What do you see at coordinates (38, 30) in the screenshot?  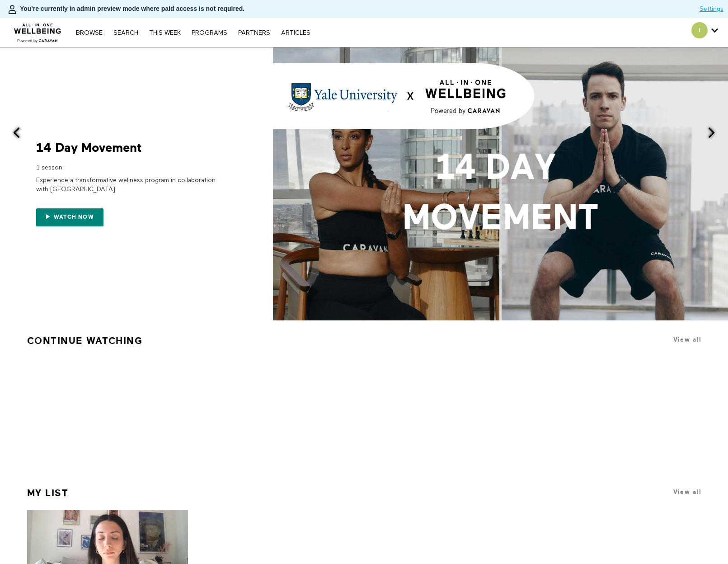 I see `img: CARAVAN` at bounding box center [38, 30].